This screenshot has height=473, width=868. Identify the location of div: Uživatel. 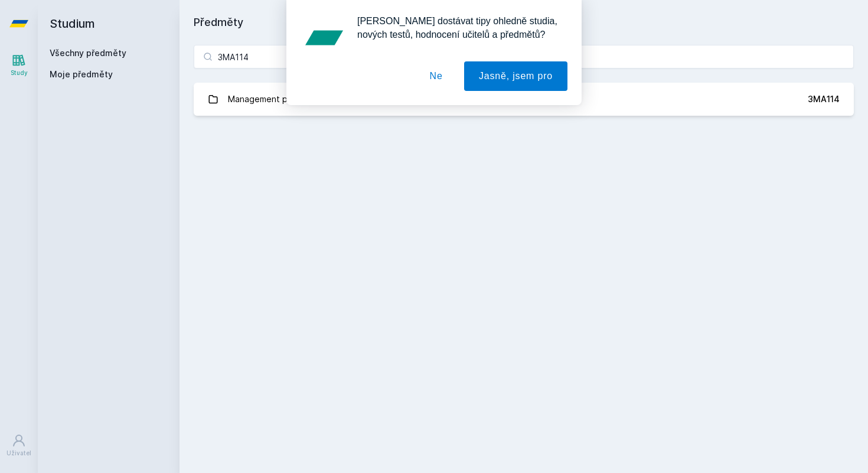
(19, 452).